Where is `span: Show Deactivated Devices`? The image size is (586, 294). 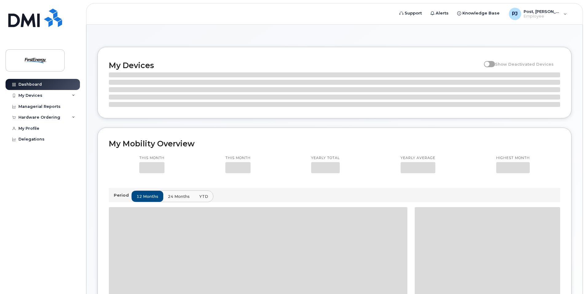
span: Show Deactivated Devices is located at coordinates (525, 64).